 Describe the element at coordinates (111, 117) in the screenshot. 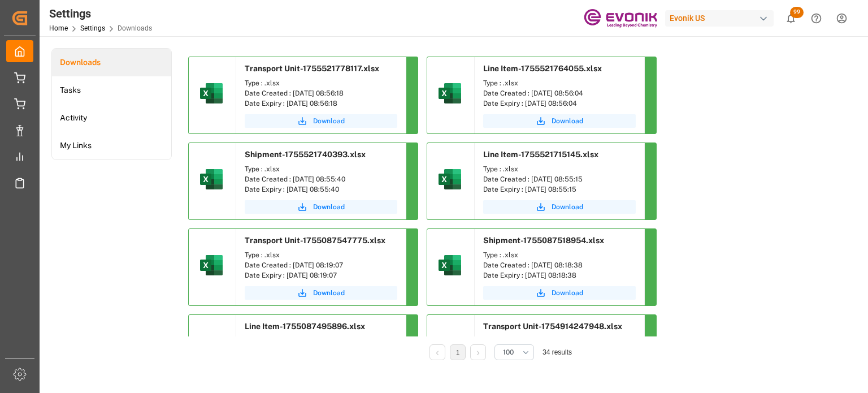

I see `li: Activity` at that location.